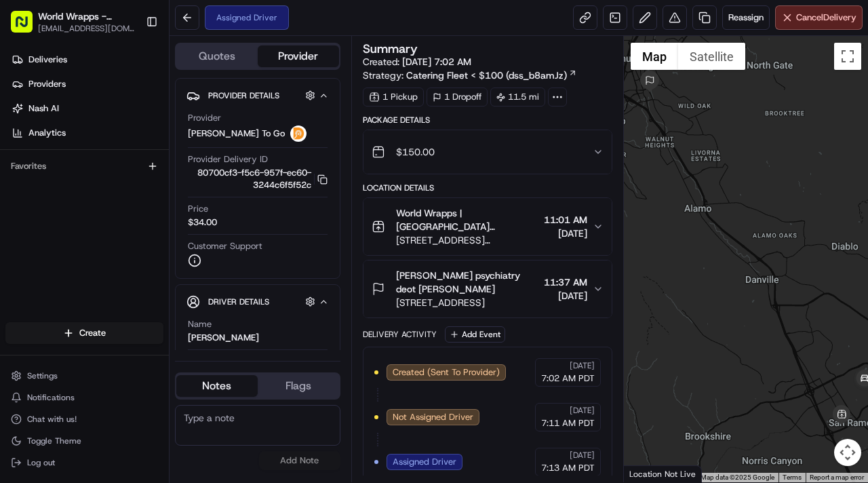 This screenshot has height=483, width=868. Describe the element at coordinates (84, 441) in the screenshot. I see `button: Toggle Theme` at that location.